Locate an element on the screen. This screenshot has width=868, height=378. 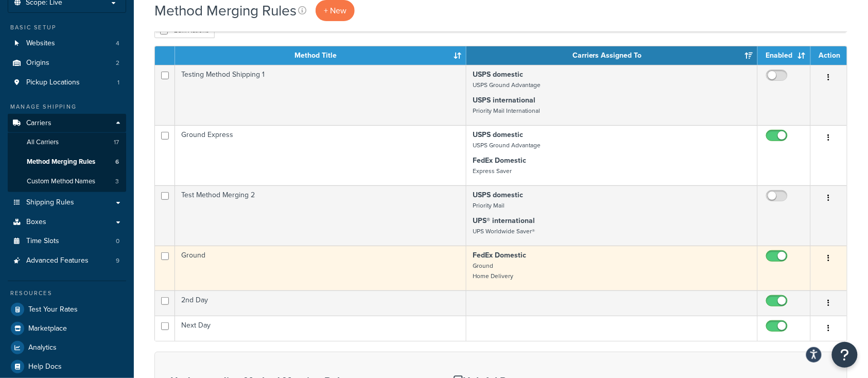
li: Shipping Rules is located at coordinates (67, 202).